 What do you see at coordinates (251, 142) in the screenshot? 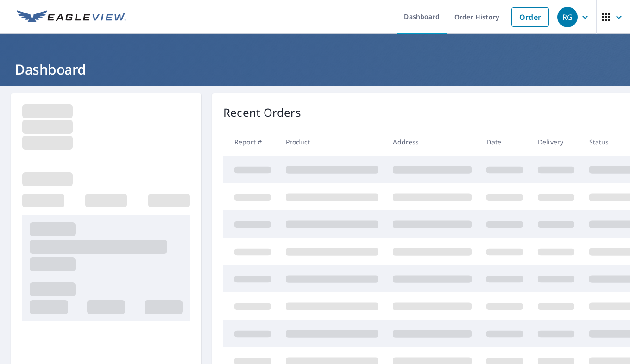
I see `th: Report #` at bounding box center [251, 142].